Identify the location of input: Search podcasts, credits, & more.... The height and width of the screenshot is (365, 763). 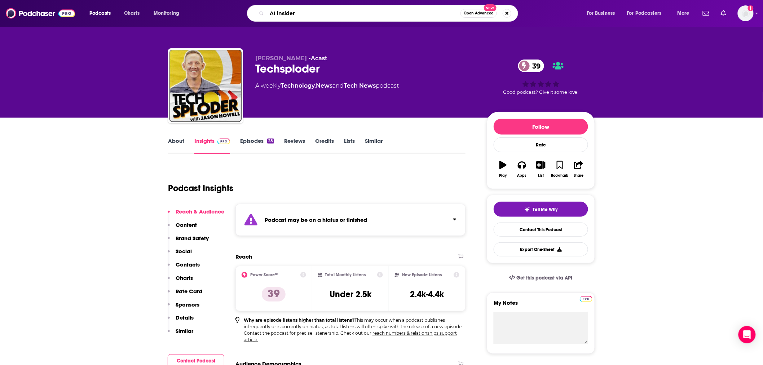
(364, 13).